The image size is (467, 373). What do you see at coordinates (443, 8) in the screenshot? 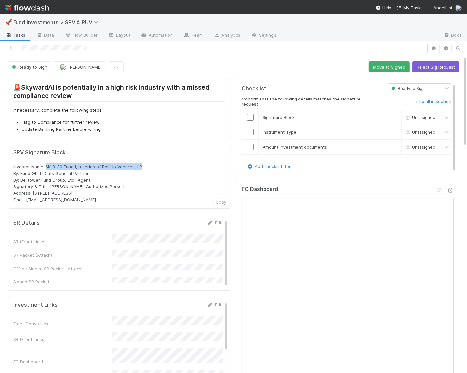
I see `span: AngelList` at bounding box center [443, 8].